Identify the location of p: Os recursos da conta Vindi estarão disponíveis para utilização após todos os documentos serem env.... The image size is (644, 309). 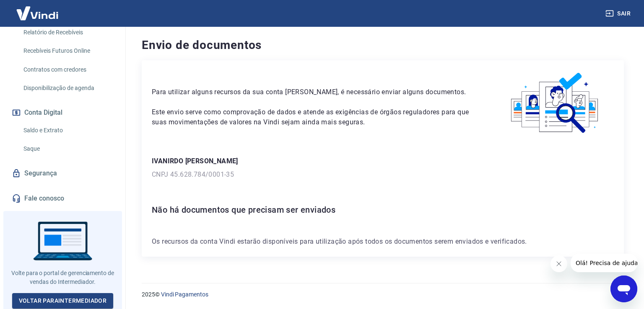
(383, 242).